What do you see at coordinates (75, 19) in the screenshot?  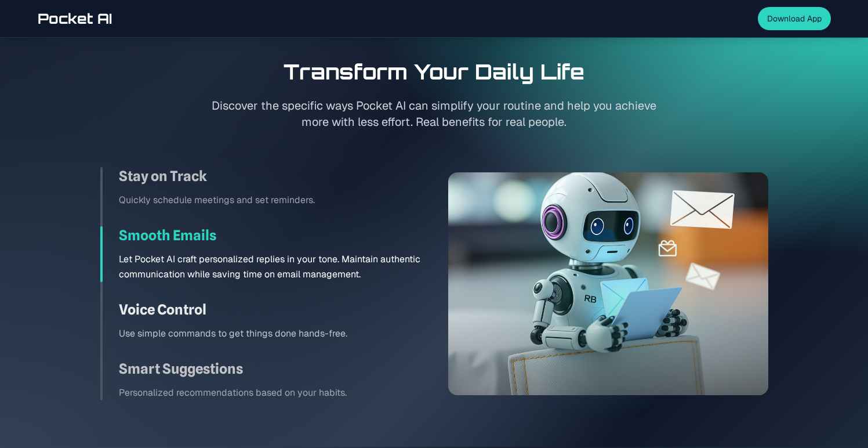 I see `span: Pocket AI` at bounding box center [75, 19].